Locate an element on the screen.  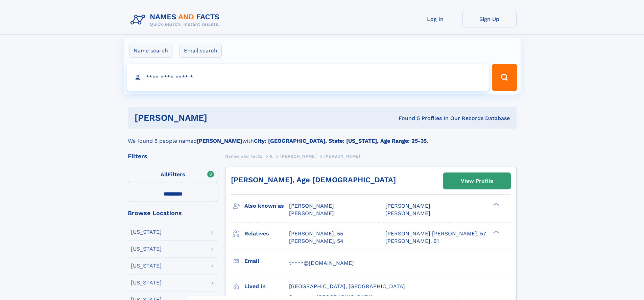
label: Name search is located at coordinates (151, 51).